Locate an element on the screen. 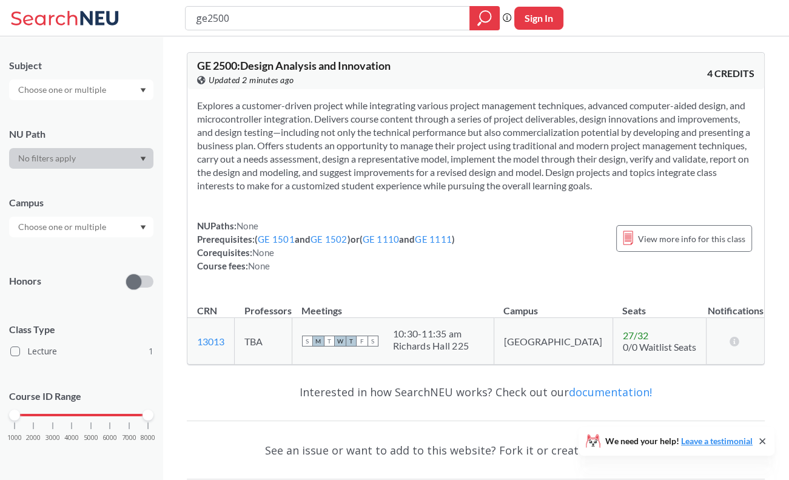 The image size is (789, 480). label: Lecture is located at coordinates (82, 351).